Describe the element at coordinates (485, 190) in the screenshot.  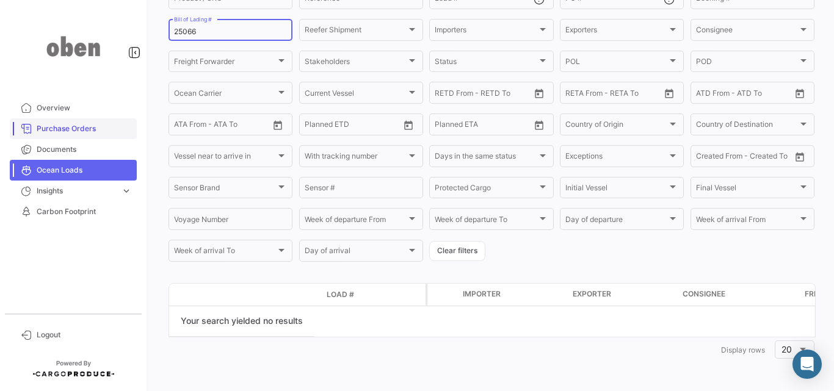
I see `span: Protected Cargo` at that location.